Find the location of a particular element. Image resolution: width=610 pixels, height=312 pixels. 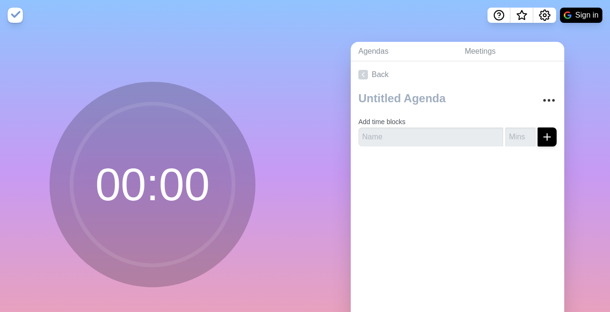

a: Meetings is located at coordinates (510, 51).